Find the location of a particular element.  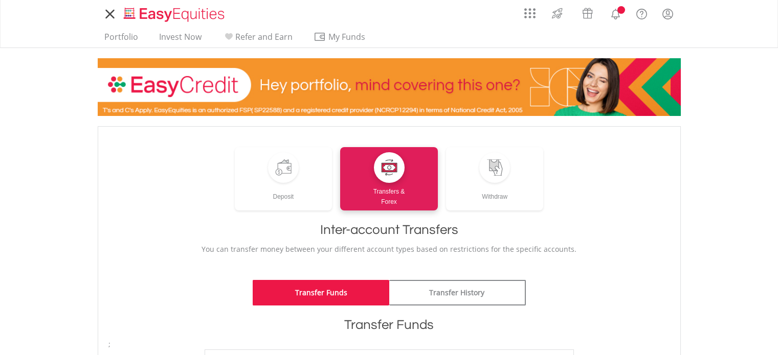

img: EasyEquities_Logo.png is located at coordinates (175, 14).